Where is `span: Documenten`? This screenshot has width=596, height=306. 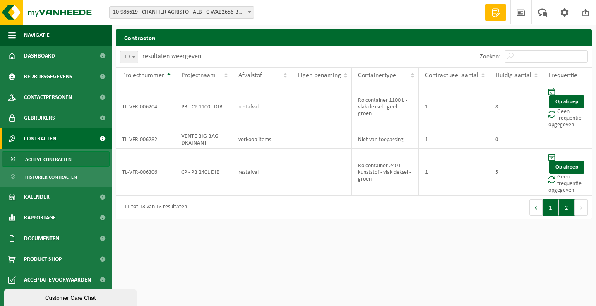
span: Documenten is located at coordinates (41, 239).